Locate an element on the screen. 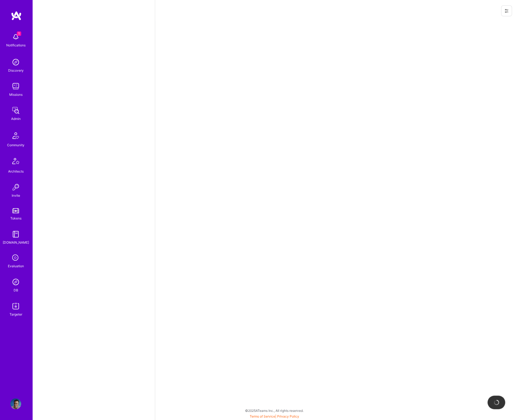 Image resolution: width=516 pixels, height=420 pixels. a: User Avatar is located at coordinates (16, 404).